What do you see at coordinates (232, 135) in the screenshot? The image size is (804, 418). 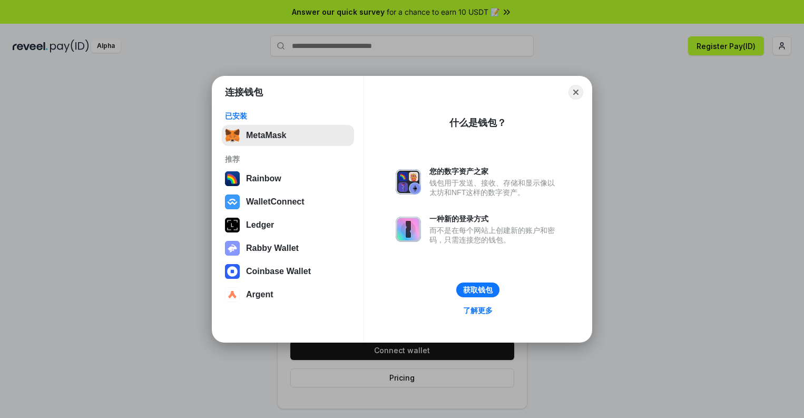 I see `img: svg+xml,%3Csvg%20fill%3D%22none%22%20height%3D%2233%22%20viewBox%3D%220%200%2035%2033%22%20width%...` at bounding box center [232, 135].